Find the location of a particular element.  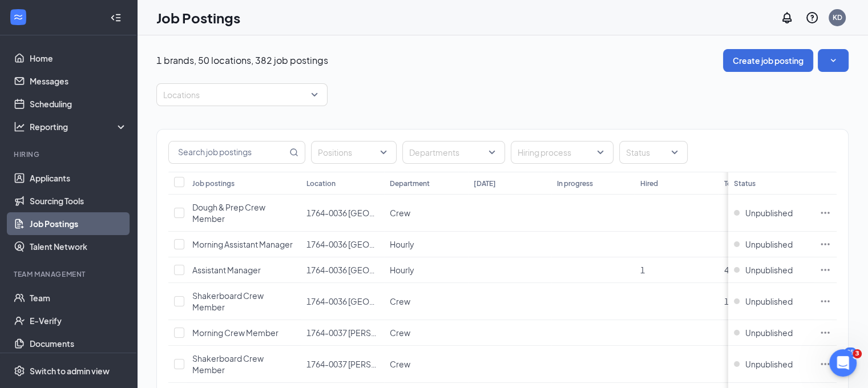

button: SmallChevronDown is located at coordinates (833, 61).